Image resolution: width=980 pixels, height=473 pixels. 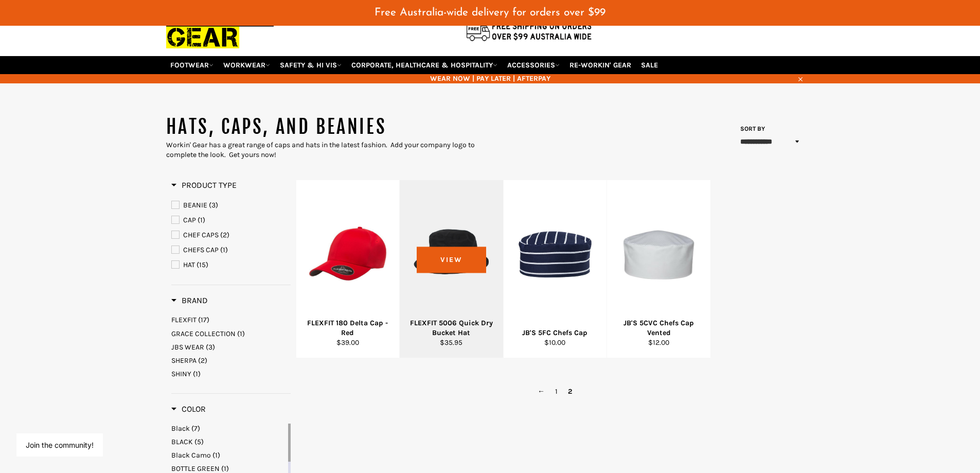 What do you see at coordinates (231, 205) in the screenshot?
I see `a: BEANIE` at bounding box center [231, 205].